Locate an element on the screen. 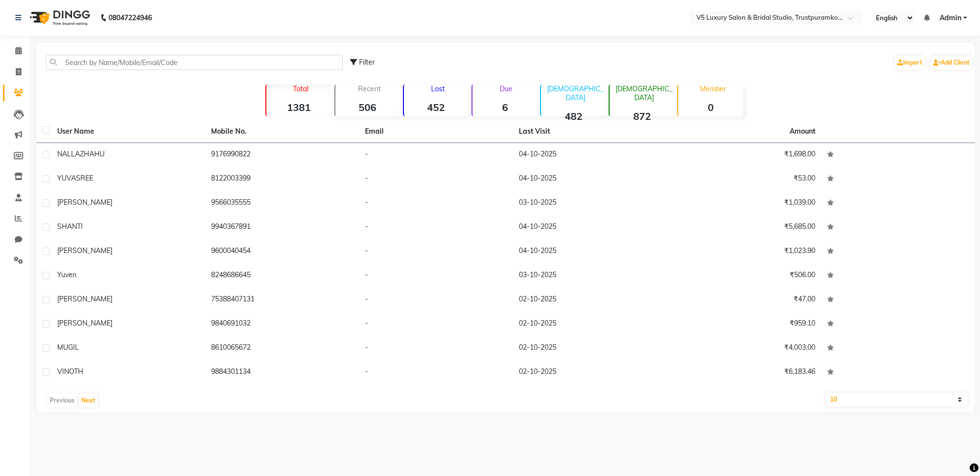  th: Email is located at coordinates (436, 131).